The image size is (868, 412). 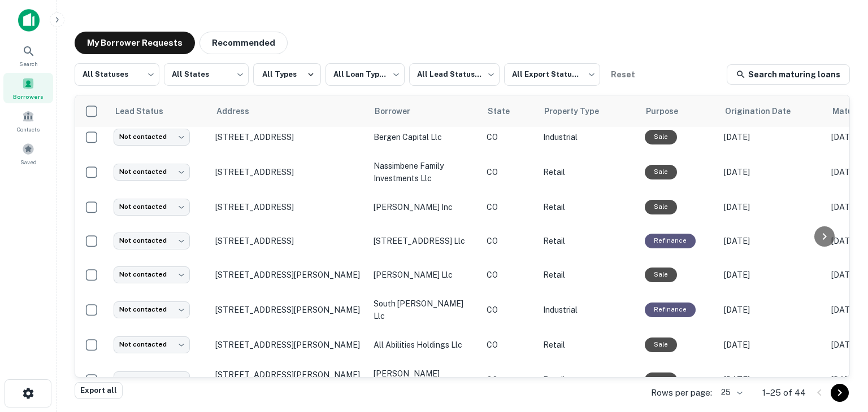 I want to click on button: My Borrower Requests, so click(x=134, y=43).